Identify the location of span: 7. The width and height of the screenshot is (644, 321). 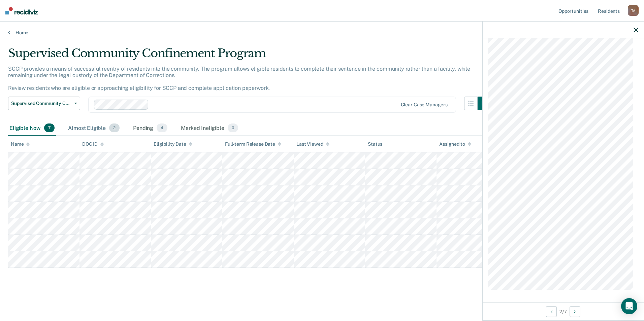
(49, 128).